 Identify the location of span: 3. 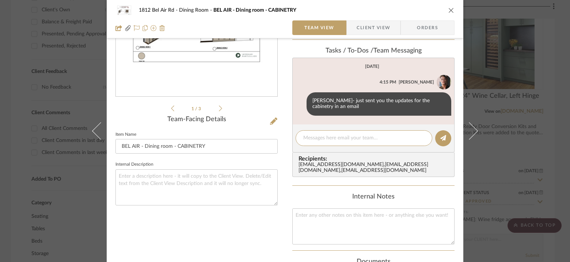
(200, 109).